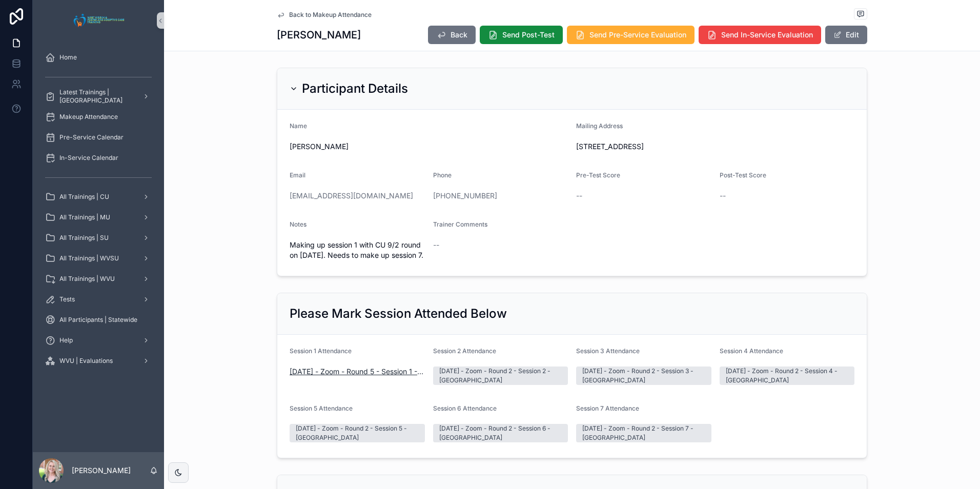  I want to click on span: Session 2 Attendance, so click(464, 350).